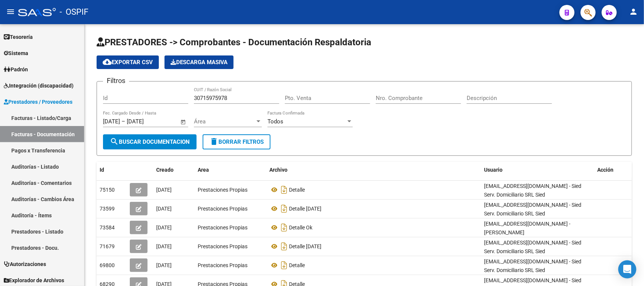 This screenshot has height=286, width=644. Describe the element at coordinates (633, 12) in the screenshot. I see `mat-icon: person` at that location.